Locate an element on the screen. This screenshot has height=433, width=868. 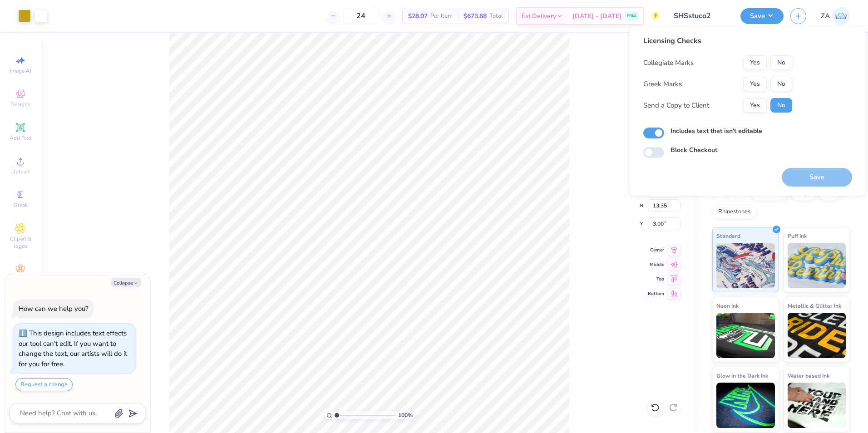
div: Rhinestones is located at coordinates (734, 212).